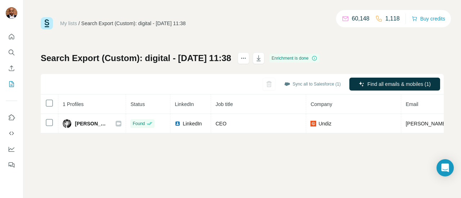 Image resolution: width=461 pixels, height=198 pixels. I want to click on img: Surfe Logo, so click(47, 23).